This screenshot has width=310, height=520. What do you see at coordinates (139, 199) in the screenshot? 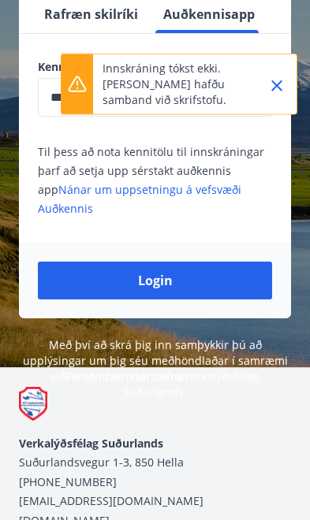
I see `a: Nánar um uppsetningu á vefsvæði Auðkennis` at bounding box center [139, 199].